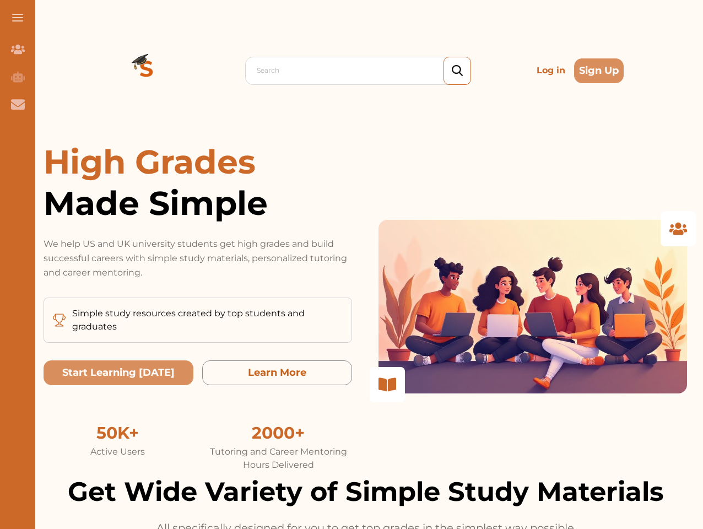 The height and width of the screenshot is (529, 703). Describe the element at coordinates (117, 451) in the screenshot. I see `div: Active Users` at that location.